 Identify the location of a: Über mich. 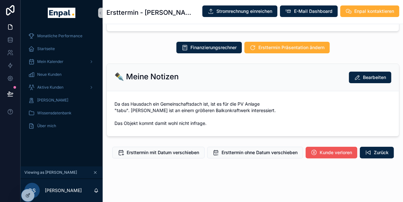
(62, 126).